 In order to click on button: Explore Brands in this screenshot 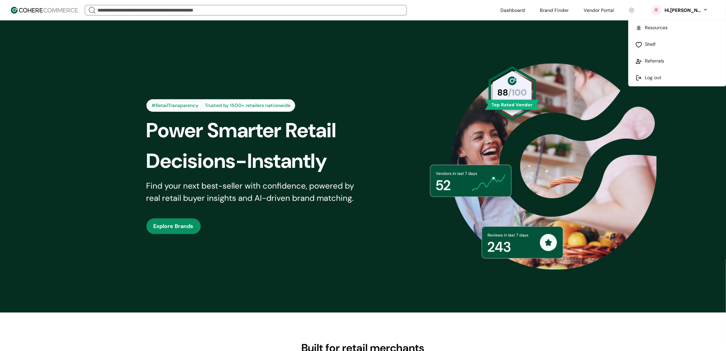, I will do `click(174, 226)`.